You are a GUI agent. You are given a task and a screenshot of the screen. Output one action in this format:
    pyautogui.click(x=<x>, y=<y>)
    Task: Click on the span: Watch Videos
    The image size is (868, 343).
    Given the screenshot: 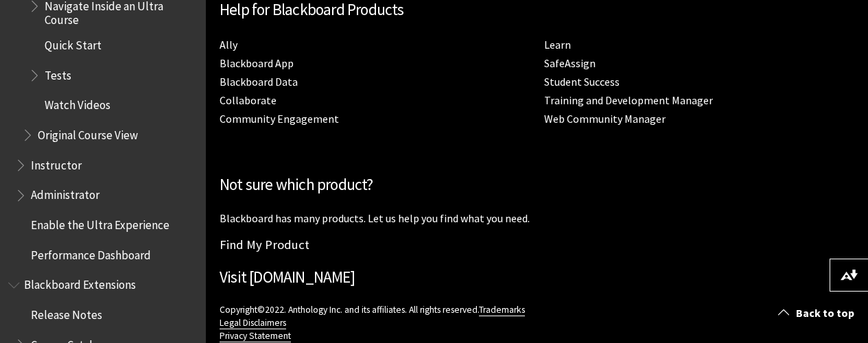 What is the action you would take?
    pyautogui.click(x=78, y=103)
    